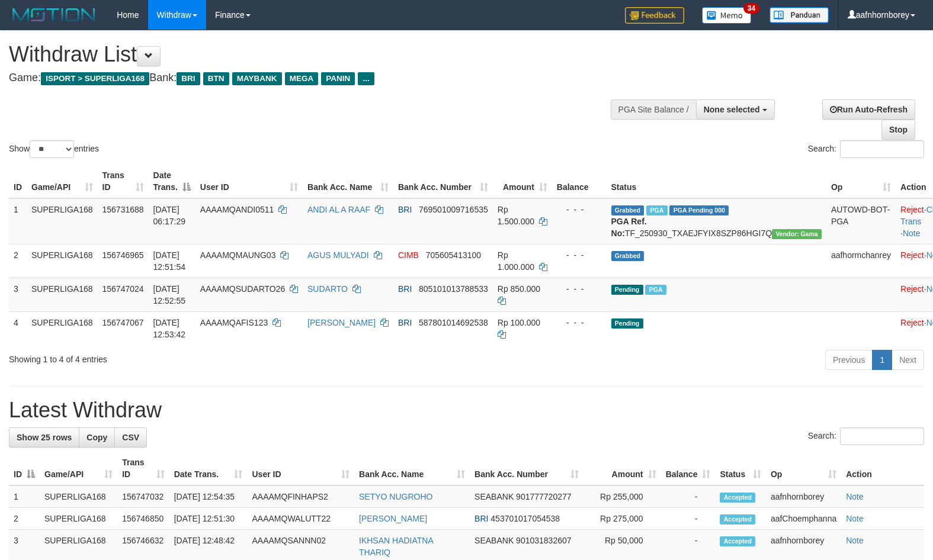  I want to click on a: Copy, so click(97, 437).